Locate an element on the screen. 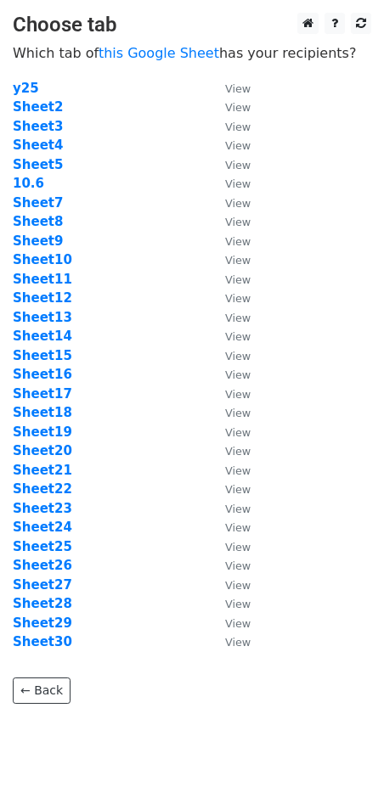 This screenshot has width=384, height=798. strong: Sheet21 is located at coordinates (42, 471).